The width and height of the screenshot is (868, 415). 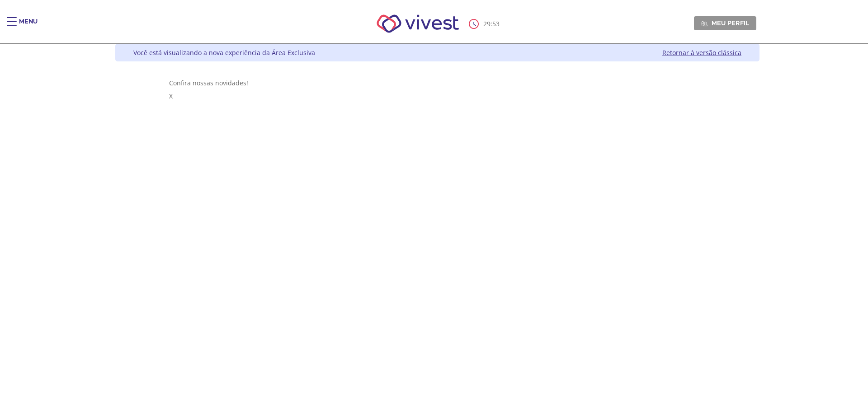 What do you see at coordinates (224, 52) in the screenshot?
I see `div: Você está visualizando a nova experiência da Área Exclusiva` at bounding box center [224, 52].